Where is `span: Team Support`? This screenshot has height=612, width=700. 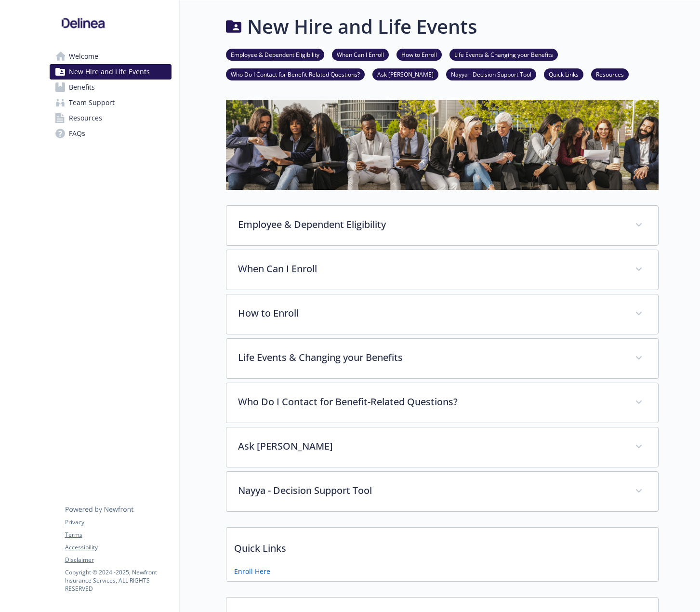 span: Team Support is located at coordinates (91, 103).